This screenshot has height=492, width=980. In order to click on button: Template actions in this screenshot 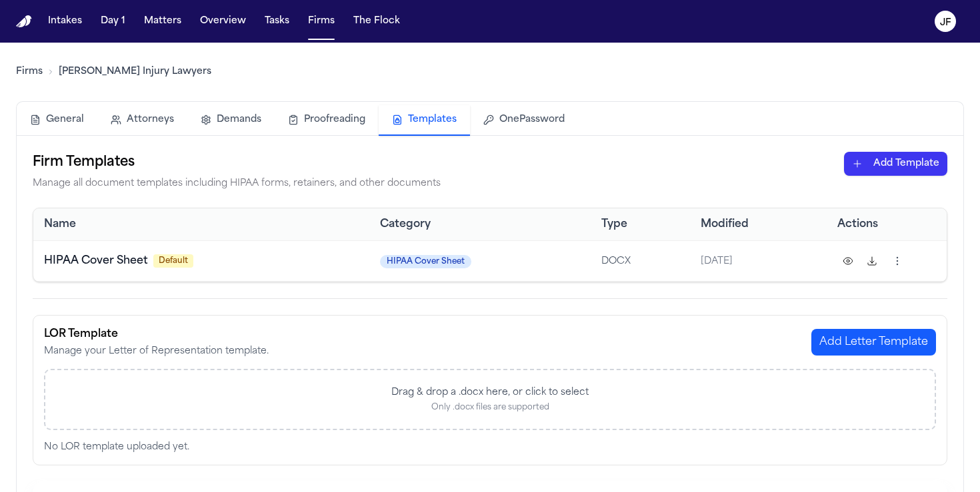, I will do `click(897, 261)`.